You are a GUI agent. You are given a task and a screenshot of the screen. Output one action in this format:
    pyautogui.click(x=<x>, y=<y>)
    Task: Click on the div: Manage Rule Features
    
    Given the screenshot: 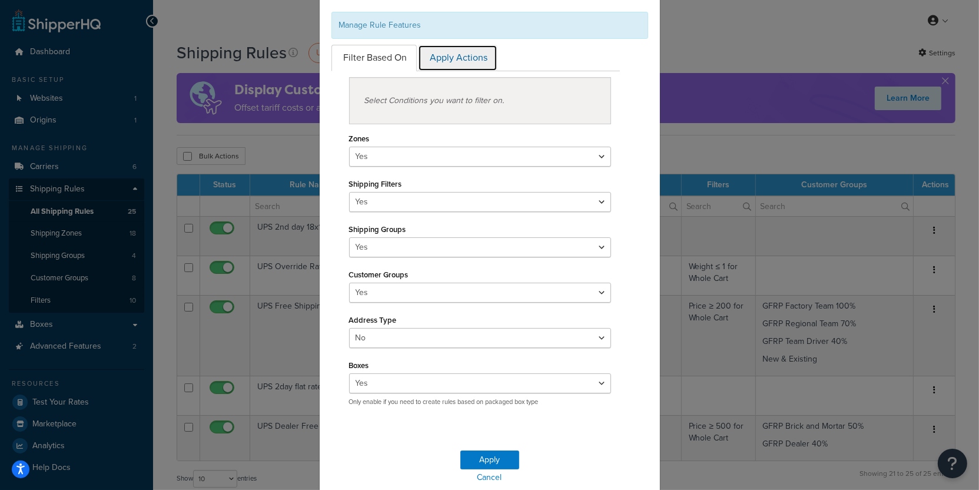 What is the action you would take?
    pyautogui.click(x=490, y=25)
    